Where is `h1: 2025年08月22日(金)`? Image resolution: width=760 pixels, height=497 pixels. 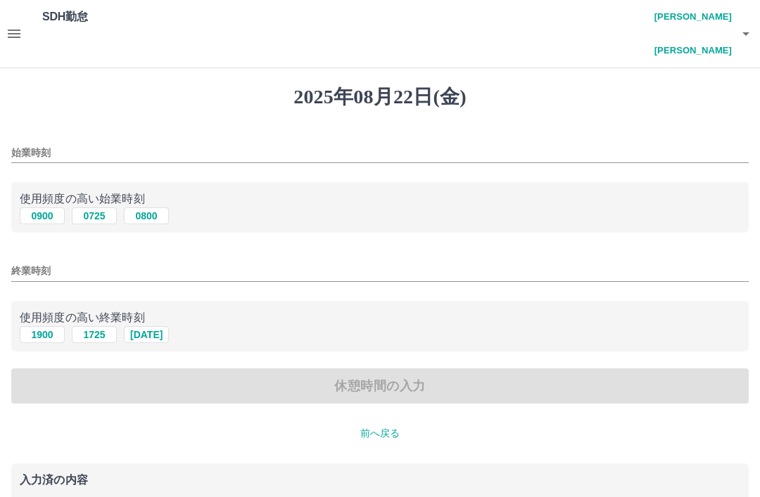
h1: 2025年08月22日(金) is located at coordinates (380, 97).